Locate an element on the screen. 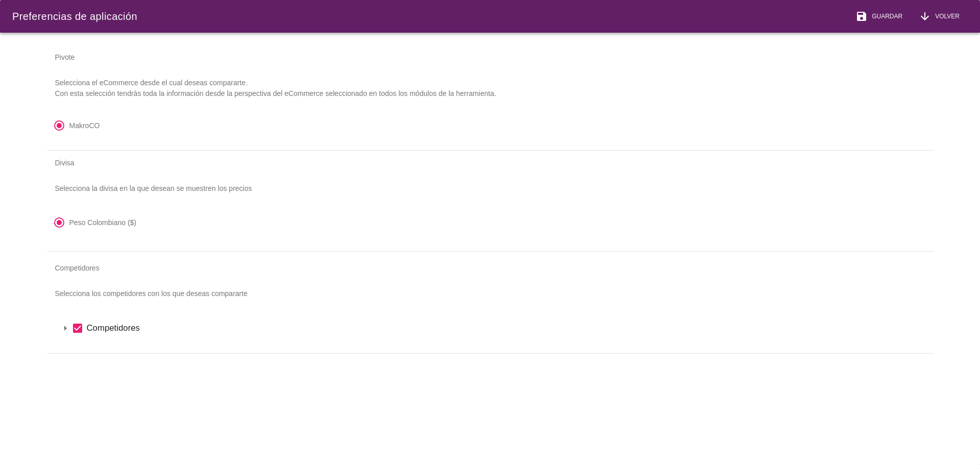 Image resolution: width=980 pixels, height=465 pixels. p: Selecciona la divisa en la que desean se muestren los precios is located at coordinates (490, 188).